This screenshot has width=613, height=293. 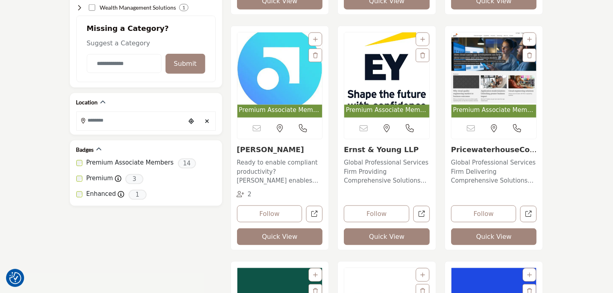 What do you see at coordinates (494, 172) in the screenshot?
I see `p: Global Professional Services Firm Delivering Comprehensive Solutions for Financial Institutions P...` at bounding box center [494, 172].